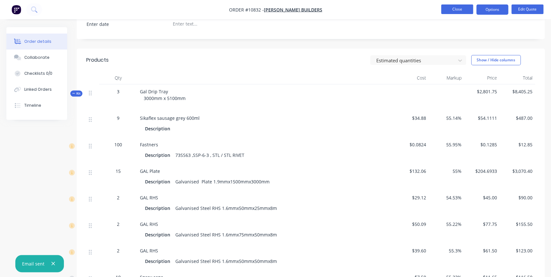 The image size is (551, 277). Describe the element at coordinates (410, 197) in the screenshot. I see `span: $29.12` at that location.